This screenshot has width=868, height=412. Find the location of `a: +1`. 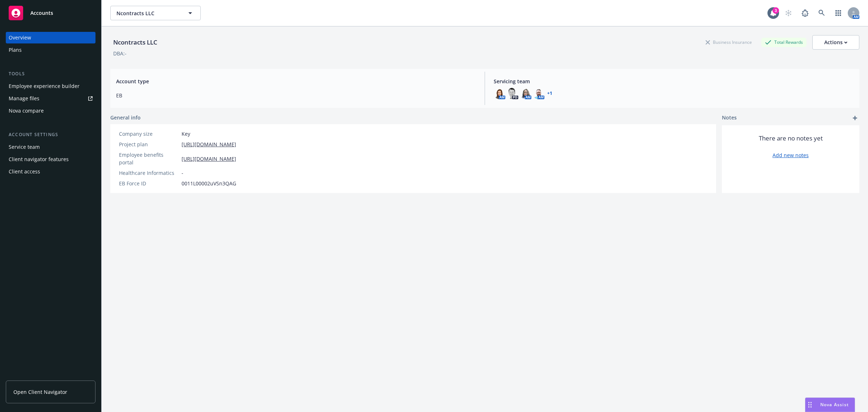

a: +1 is located at coordinates (550, 94).